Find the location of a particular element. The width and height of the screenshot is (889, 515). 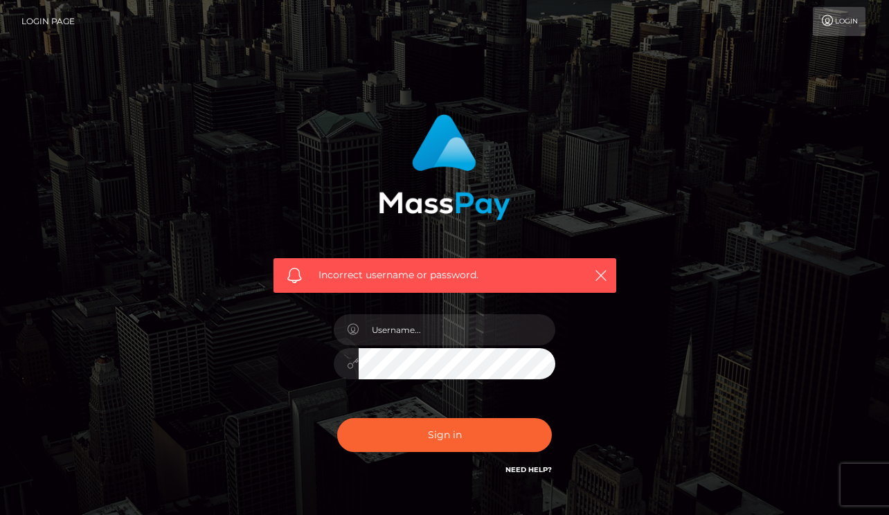

a: Login Page is located at coordinates (48, 21).